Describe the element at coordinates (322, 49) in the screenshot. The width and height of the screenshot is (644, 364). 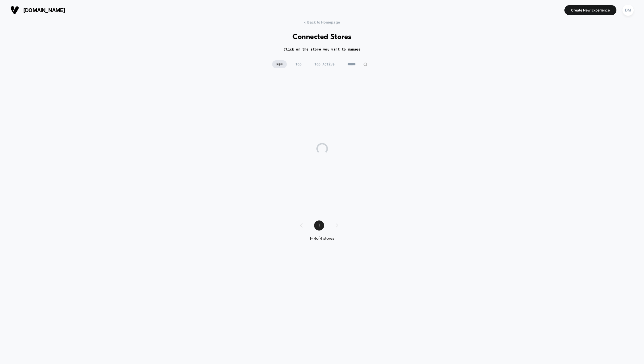
I see `h2: Click on the store you want to manage` at that location.